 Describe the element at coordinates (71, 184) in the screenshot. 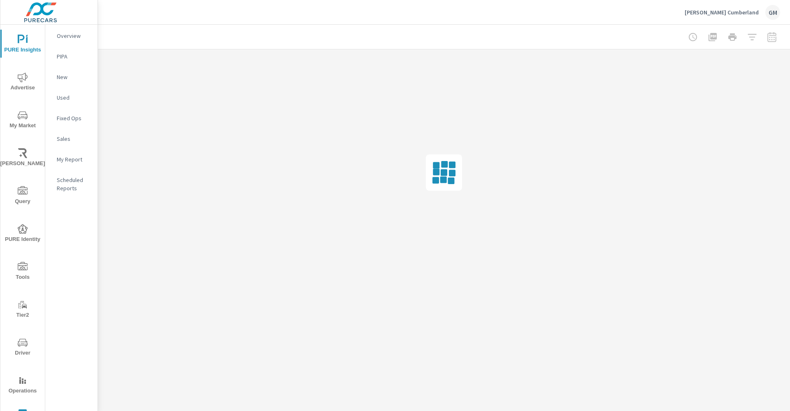

I see `div: Scheduled Reports` at that location.